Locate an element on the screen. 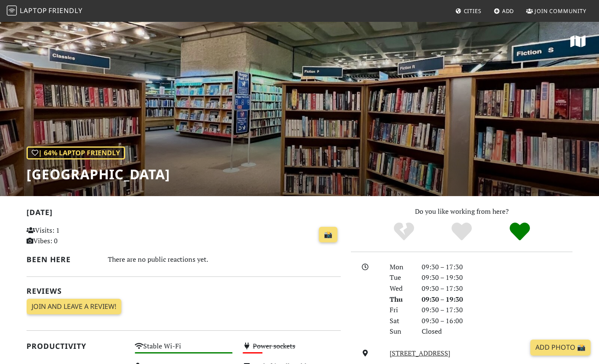 The height and width of the screenshot is (364, 599). span: Join Community is located at coordinates (561, 11).